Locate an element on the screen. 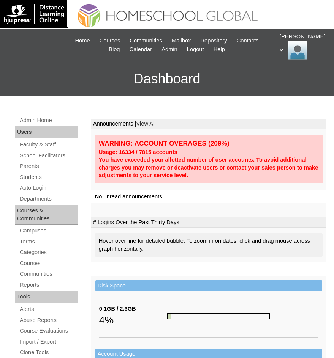 The width and height of the screenshot is (334, 358). div: WARNING: ACCOUNT OVERAGES (209%) is located at coordinates (208, 143).